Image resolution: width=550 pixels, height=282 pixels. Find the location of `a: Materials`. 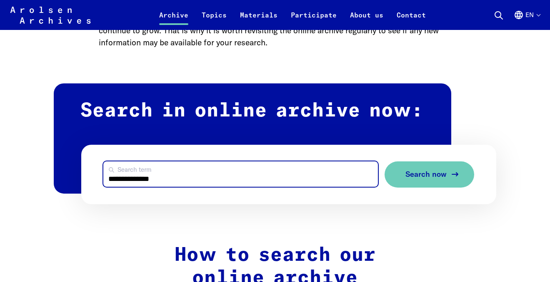

a: Materials is located at coordinates (259, 20).